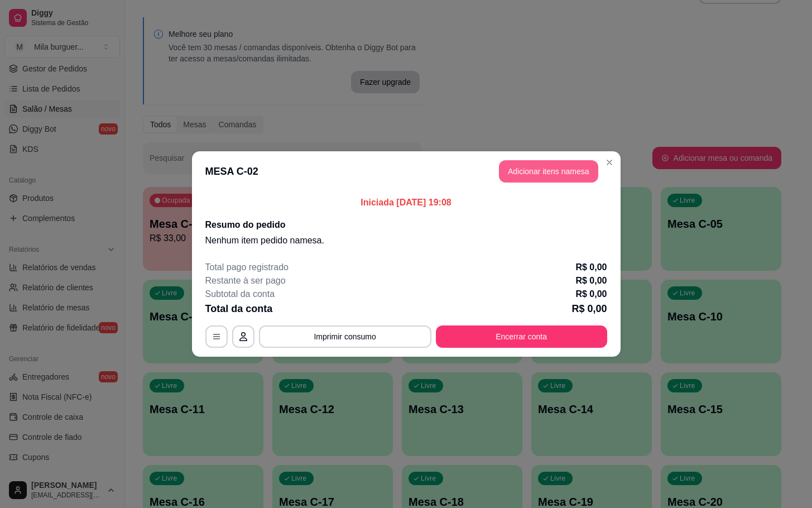 Image resolution: width=812 pixels, height=508 pixels. What do you see at coordinates (406, 172) in the screenshot?
I see `header: MESA C-02` at bounding box center [406, 172].